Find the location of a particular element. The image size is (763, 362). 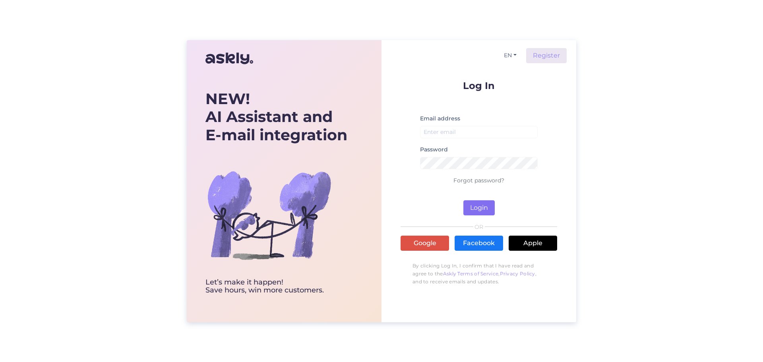

a: Google is located at coordinates (425, 243).